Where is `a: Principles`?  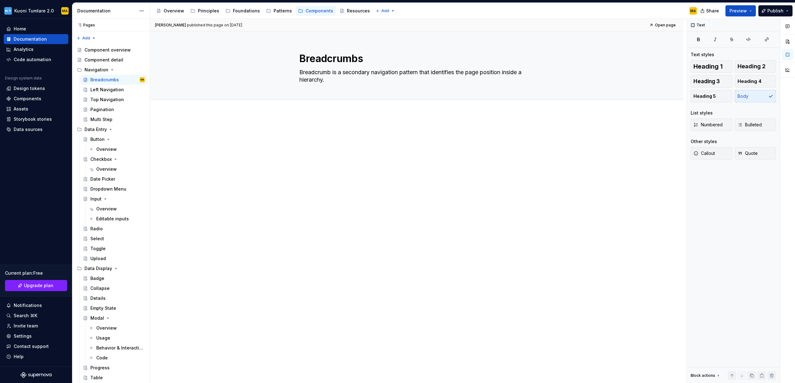 a: Principles is located at coordinates (205, 11).